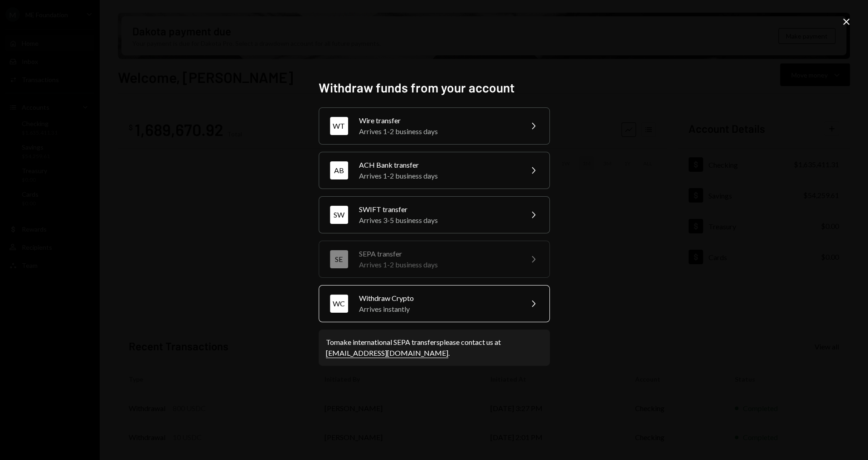  What do you see at coordinates (438, 309) in the screenshot?
I see `div: Arrives instantly` at bounding box center [438, 309].